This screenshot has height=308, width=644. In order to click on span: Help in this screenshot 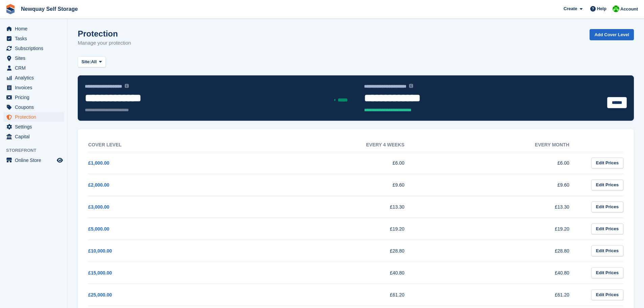, I will do `click(602, 9)`.